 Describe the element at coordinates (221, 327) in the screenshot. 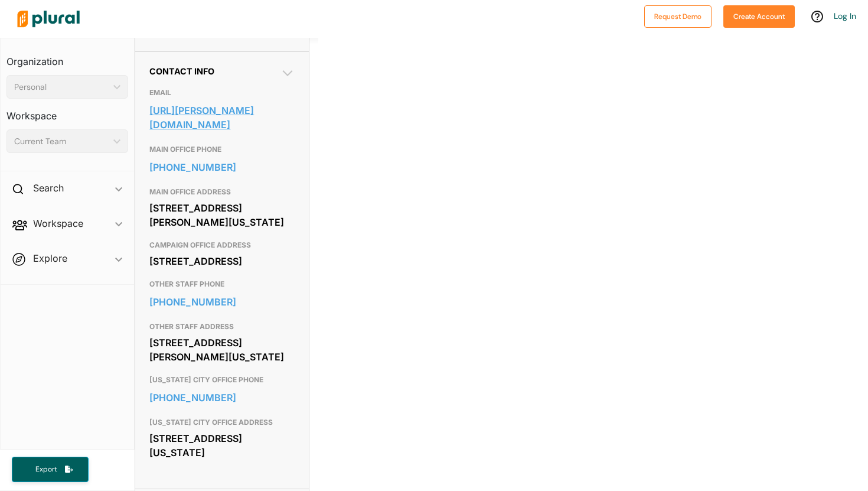

I see `h3: OTHER STAFF ADDRESS` at that location.